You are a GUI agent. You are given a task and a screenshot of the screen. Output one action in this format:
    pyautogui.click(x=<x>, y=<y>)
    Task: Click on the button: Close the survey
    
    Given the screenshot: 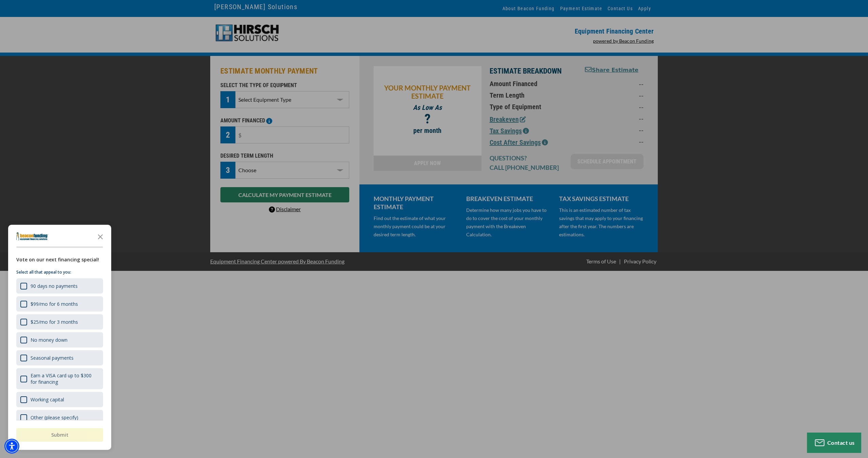 What is the action you would take?
    pyautogui.click(x=100, y=236)
    